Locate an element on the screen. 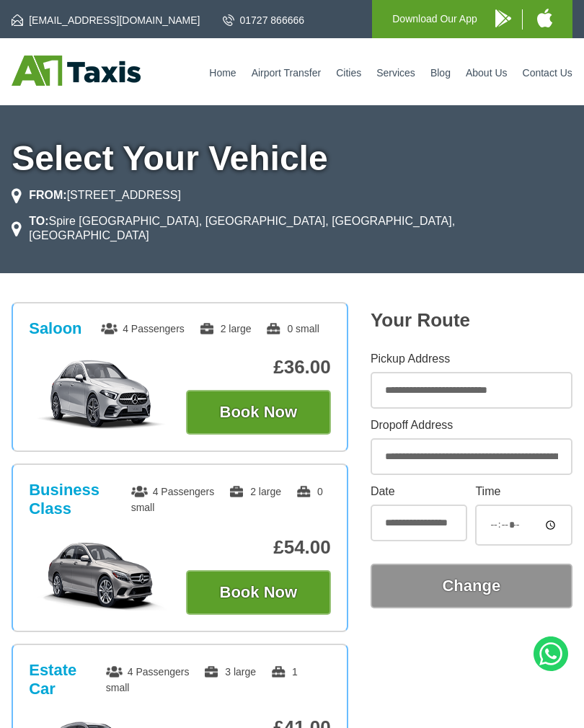 The height and width of the screenshot is (728, 584). span: 3 large is located at coordinates (229, 672).